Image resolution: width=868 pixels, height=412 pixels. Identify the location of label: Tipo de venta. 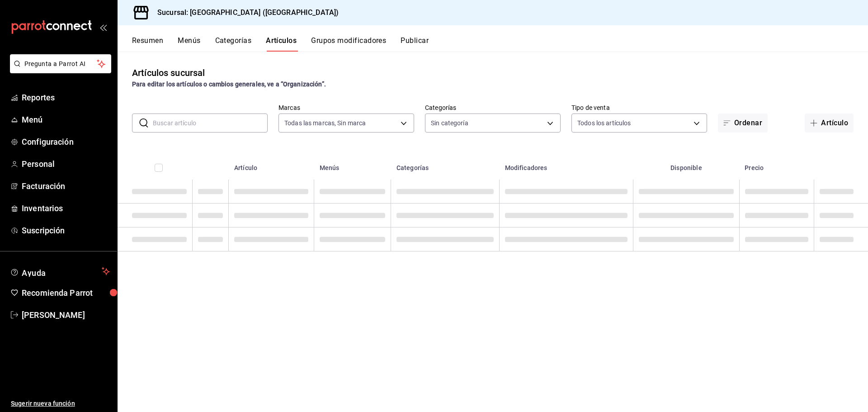
(639, 108).